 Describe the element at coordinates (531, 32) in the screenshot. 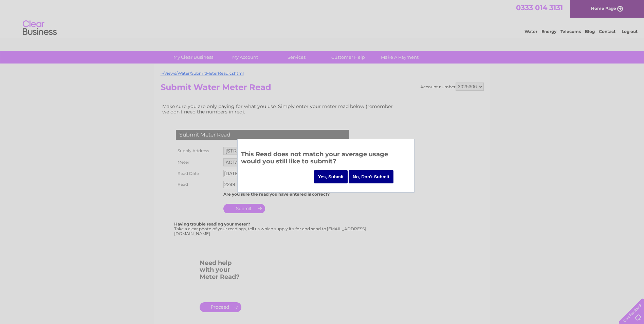

I see `a: Water` at that location.